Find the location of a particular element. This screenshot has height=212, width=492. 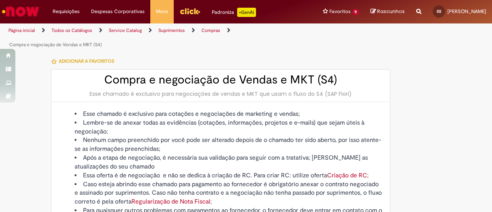

span: Rascunhos is located at coordinates (391, 11).